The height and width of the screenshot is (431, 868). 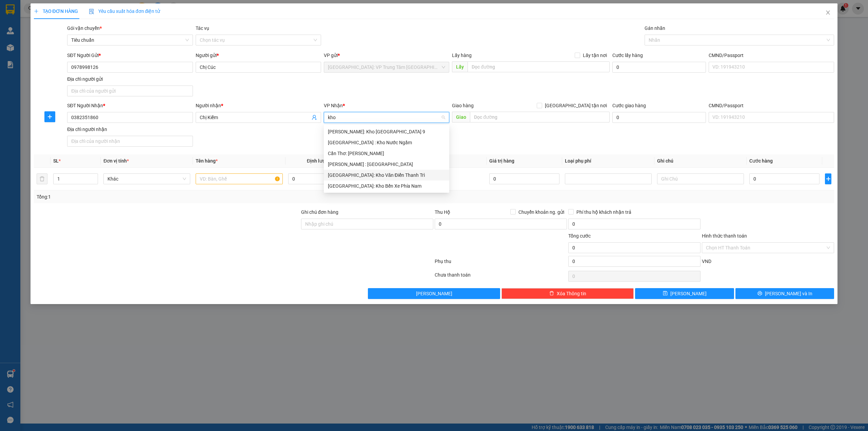 I want to click on span: Lấy hàng, so click(x=462, y=55).